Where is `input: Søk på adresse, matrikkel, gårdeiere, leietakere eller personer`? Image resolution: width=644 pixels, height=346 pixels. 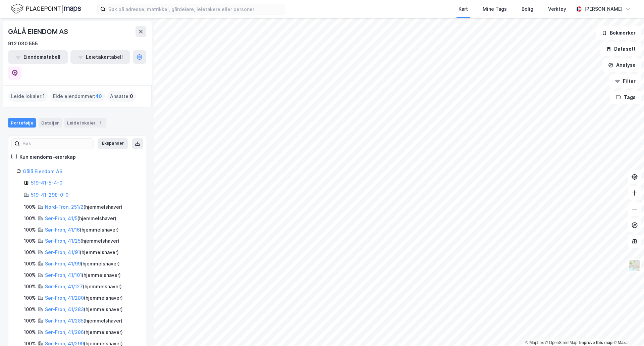
input: Søk på adresse, matrikkel, gårdeiere, leietakere eller personer is located at coordinates (195, 9).